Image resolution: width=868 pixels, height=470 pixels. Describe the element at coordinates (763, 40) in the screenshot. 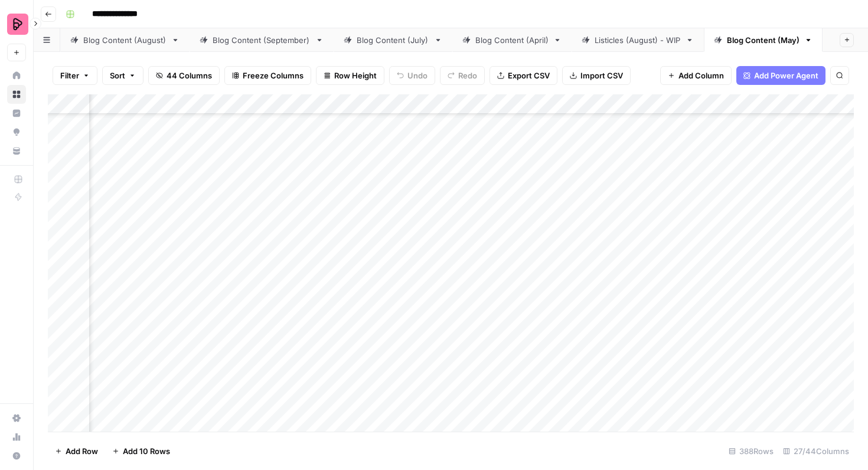

I see `a: Blog Content (May)` at that location.